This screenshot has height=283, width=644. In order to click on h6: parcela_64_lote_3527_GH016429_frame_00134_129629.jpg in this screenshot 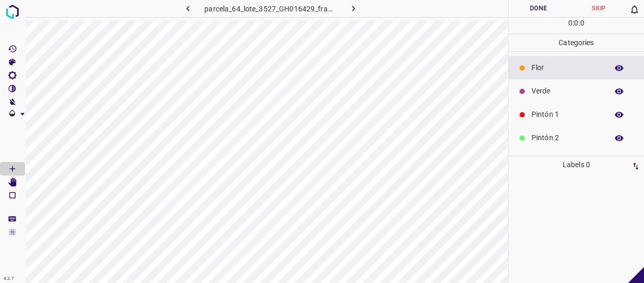, I will do `click(270, 10)`.